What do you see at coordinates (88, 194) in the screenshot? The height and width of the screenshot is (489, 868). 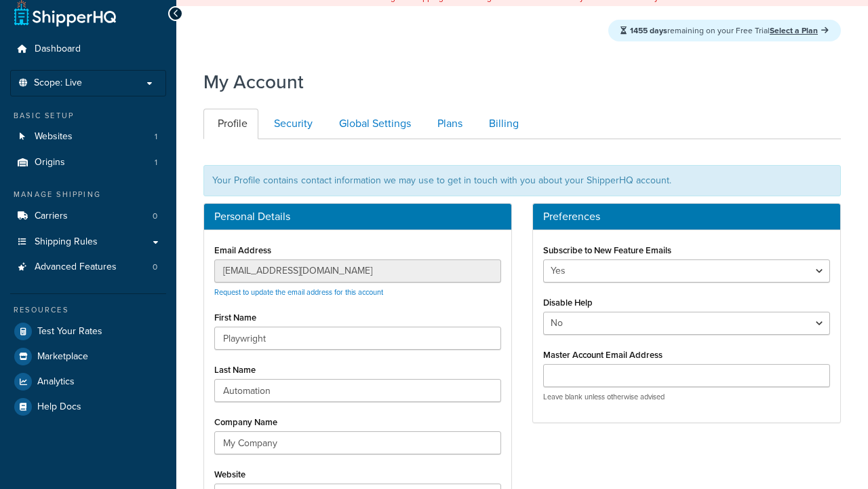 I see `div: Manage Shipping` at bounding box center [88, 194].